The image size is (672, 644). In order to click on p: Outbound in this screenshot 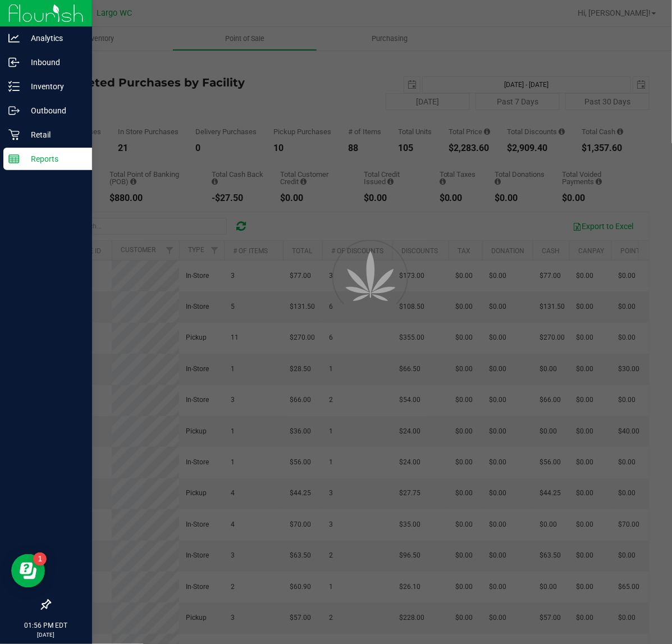, I will do `click(54, 111)`.